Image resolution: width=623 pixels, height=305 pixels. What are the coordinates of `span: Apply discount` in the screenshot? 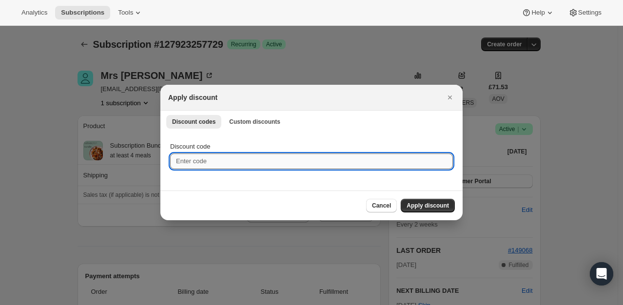 It's located at (427, 206).